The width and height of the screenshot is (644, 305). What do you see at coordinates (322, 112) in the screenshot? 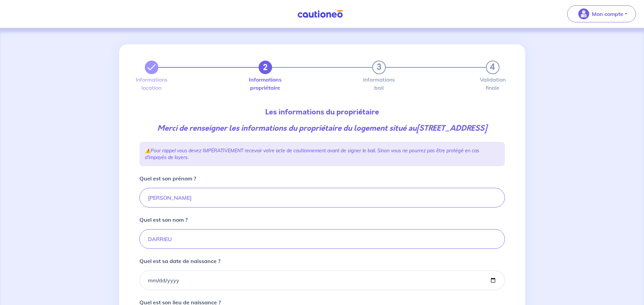
I see `p: Les informations du propriétaire` at bounding box center [322, 112].